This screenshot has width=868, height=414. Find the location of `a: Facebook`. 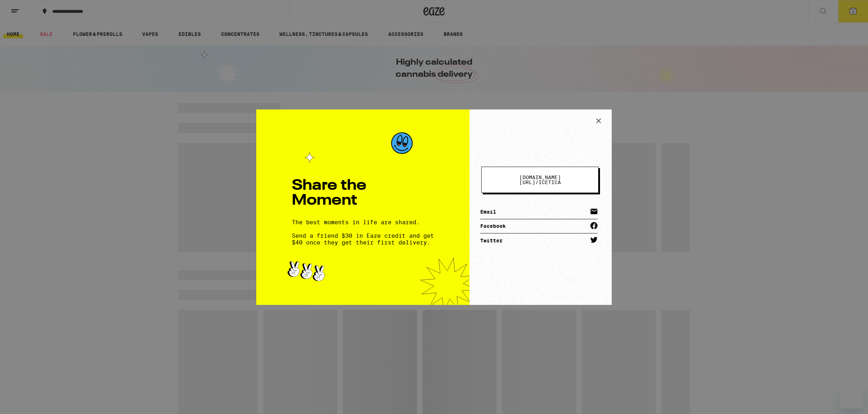

a: Facebook is located at coordinates (539, 226).